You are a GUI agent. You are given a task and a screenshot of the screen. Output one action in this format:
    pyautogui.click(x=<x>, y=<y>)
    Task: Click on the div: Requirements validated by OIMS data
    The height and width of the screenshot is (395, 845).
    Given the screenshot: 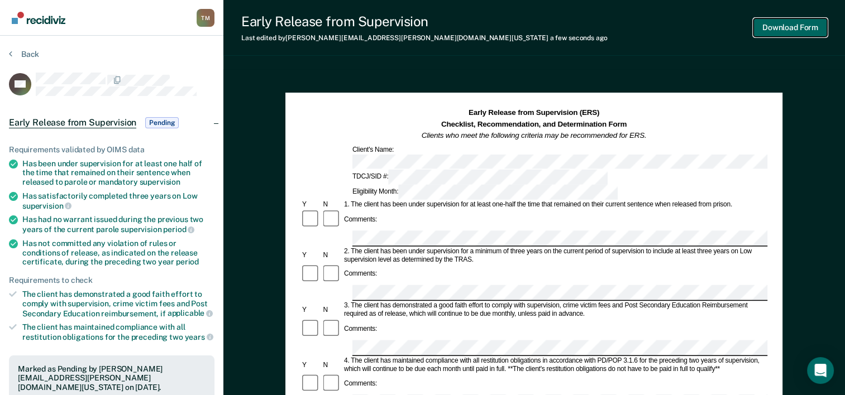 What is the action you would take?
    pyautogui.click(x=112, y=150)
    